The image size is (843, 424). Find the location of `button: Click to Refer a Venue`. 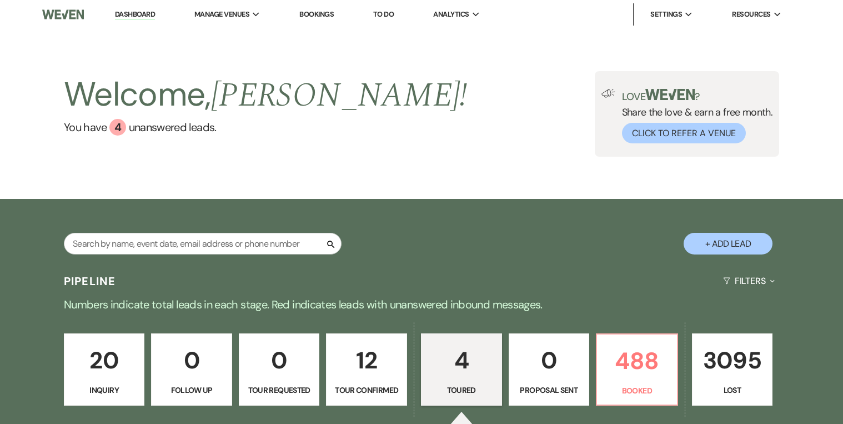

button: Click to Refer a Venue is located at coordinates (684, 133).